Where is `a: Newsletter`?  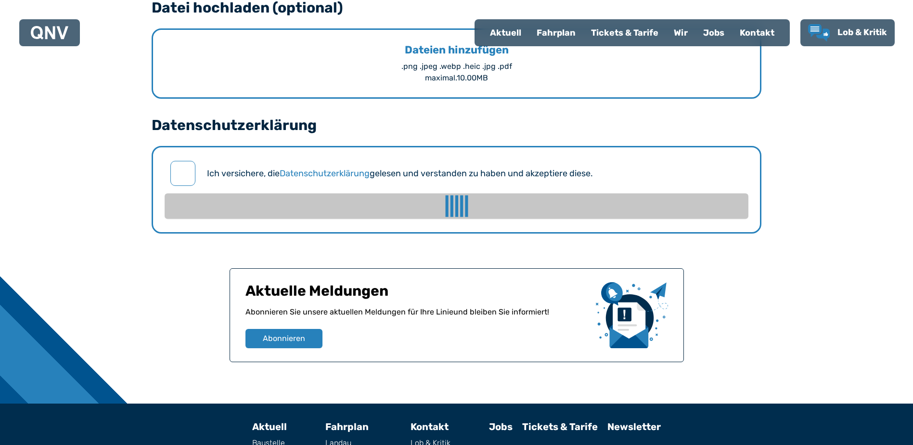
a: Newsletter is located at coordinates (634, 426).